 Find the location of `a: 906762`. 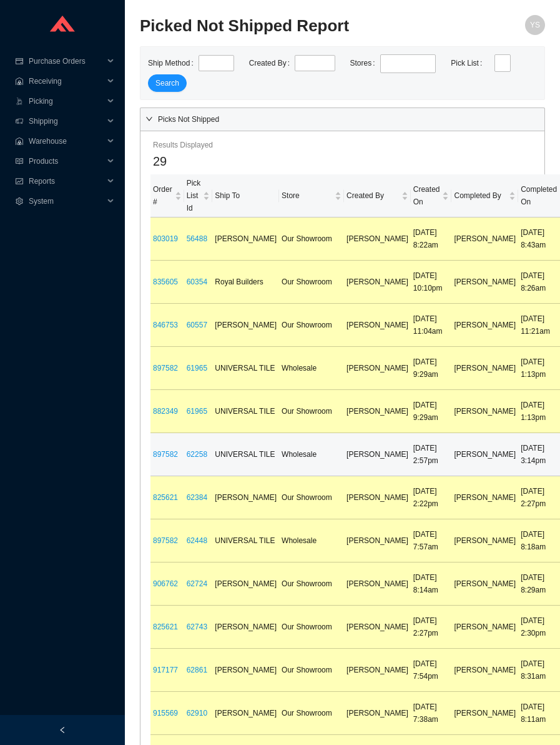

a: 906762 is located at coordinates (165, 584).